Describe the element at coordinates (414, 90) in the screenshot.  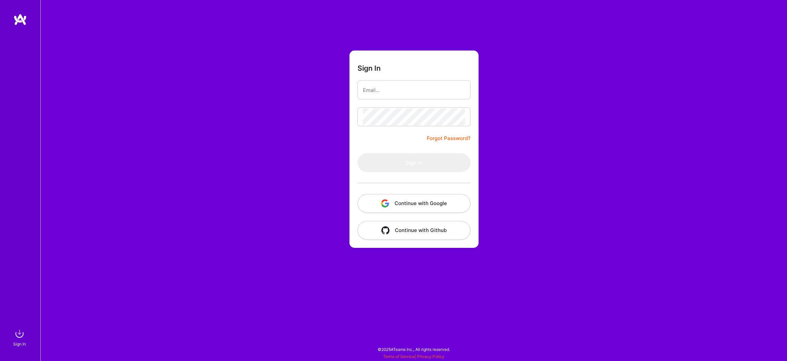
I see `input: Email...` at that location.